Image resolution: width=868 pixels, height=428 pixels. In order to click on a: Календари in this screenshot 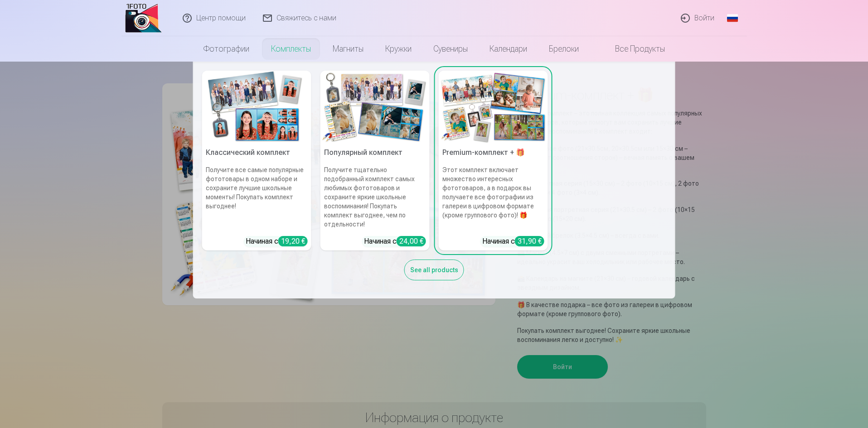, I will do `click(508, 49)`.